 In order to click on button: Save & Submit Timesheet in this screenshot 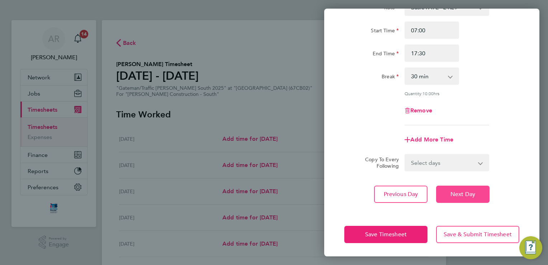, I will do `click(478, 234)`.